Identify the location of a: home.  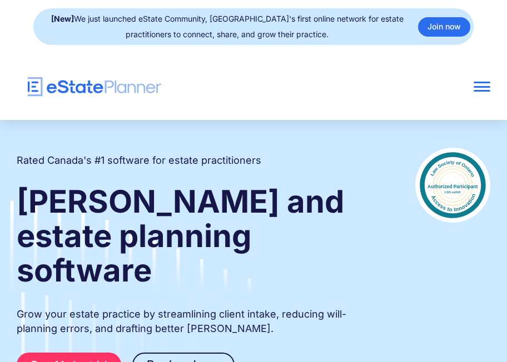
(206, 87).